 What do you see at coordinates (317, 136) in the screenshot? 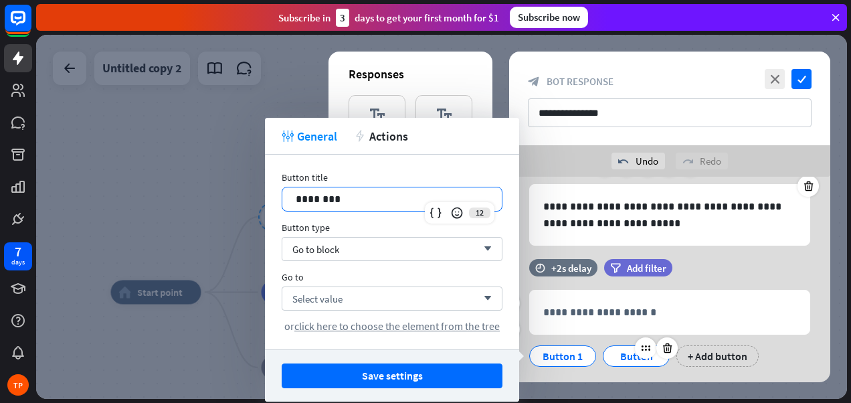
I see `span: General` at bounding box center [317, 136].